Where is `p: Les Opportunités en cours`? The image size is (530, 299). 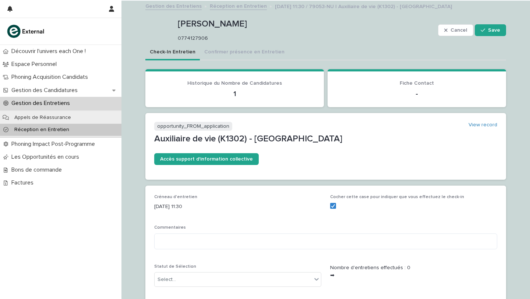
p: Les Opportunités en cours is located at coordinates (47, 157).